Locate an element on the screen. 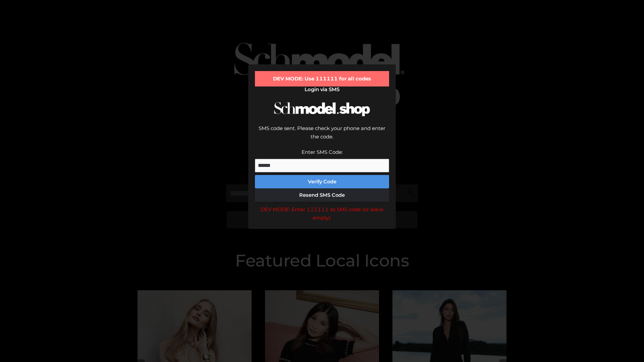 Image resolution: width=644 pixels, height=362 pixels. label: Enter SMS Code: is located at coordinates (322, 152).